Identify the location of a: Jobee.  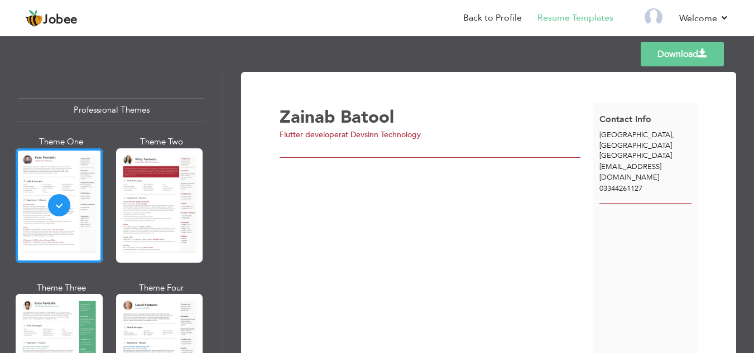
(51, 18).